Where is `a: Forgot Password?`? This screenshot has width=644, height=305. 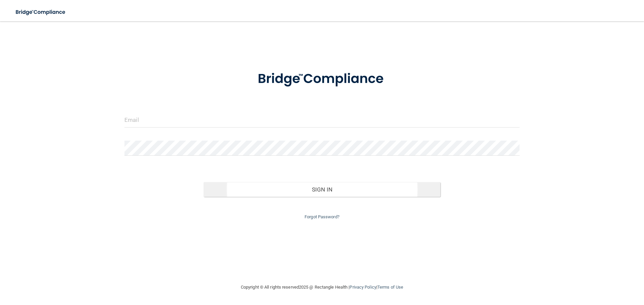
a: Forgot Password? is located at coordinates (322, 217).